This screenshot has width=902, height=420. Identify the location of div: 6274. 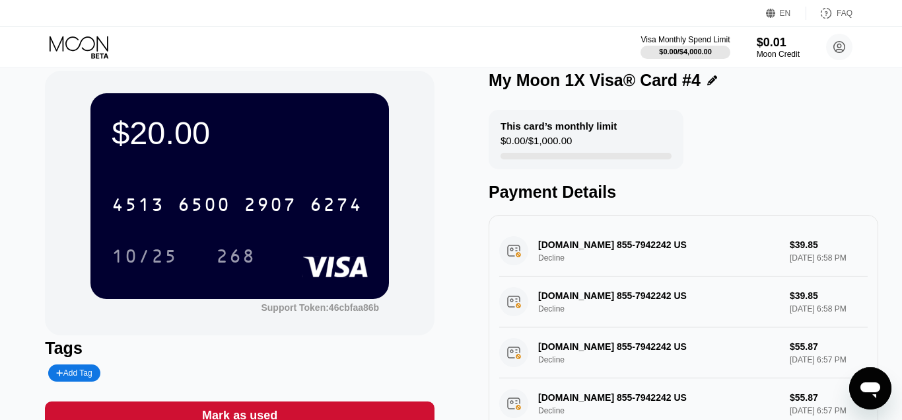
(336, 206).